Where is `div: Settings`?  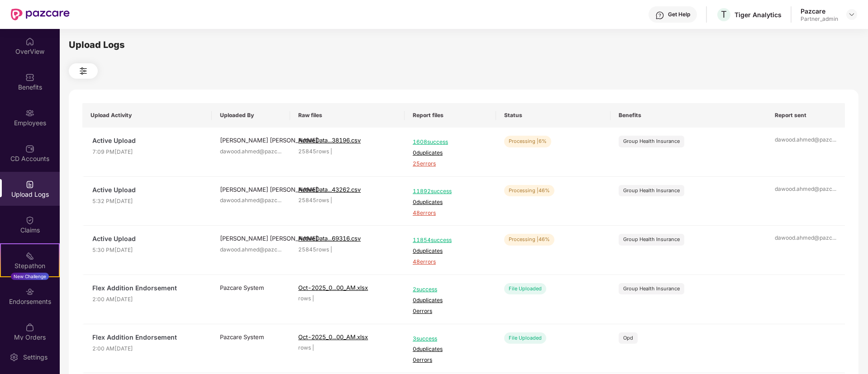 div: Settings is located at coordinates (35, 358).